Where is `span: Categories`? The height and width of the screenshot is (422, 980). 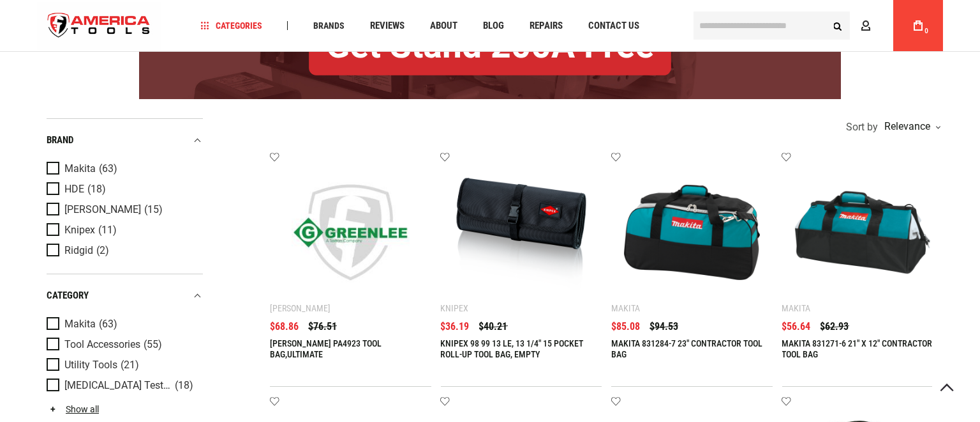
span: Categories is located at coordinates (231, 25).